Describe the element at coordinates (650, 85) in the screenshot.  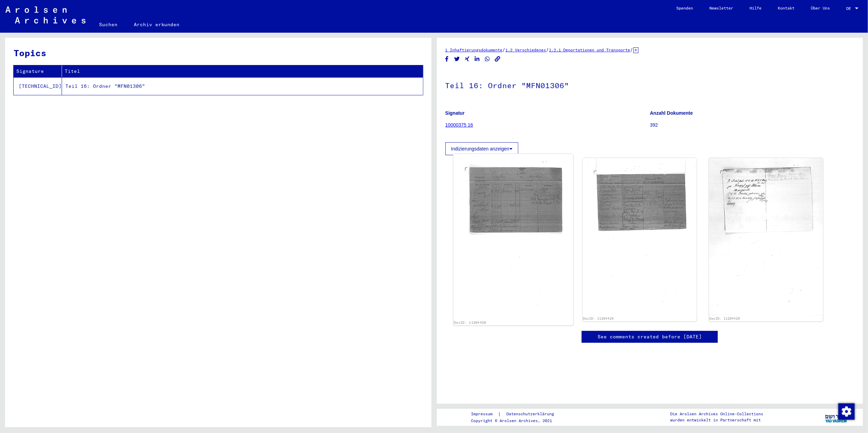
I see `h1: Teil 16: Ordner "MFN01306"` at that location.